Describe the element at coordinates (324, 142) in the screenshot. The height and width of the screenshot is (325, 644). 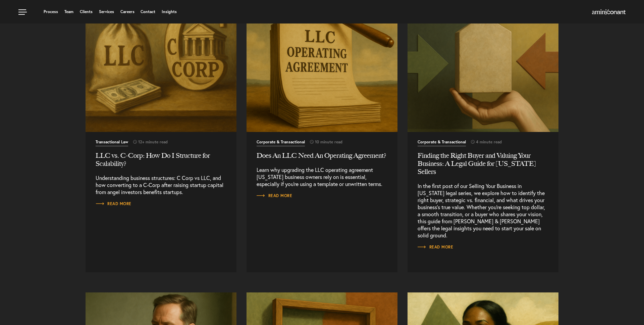
I see `span: 10 minute read` at that location.